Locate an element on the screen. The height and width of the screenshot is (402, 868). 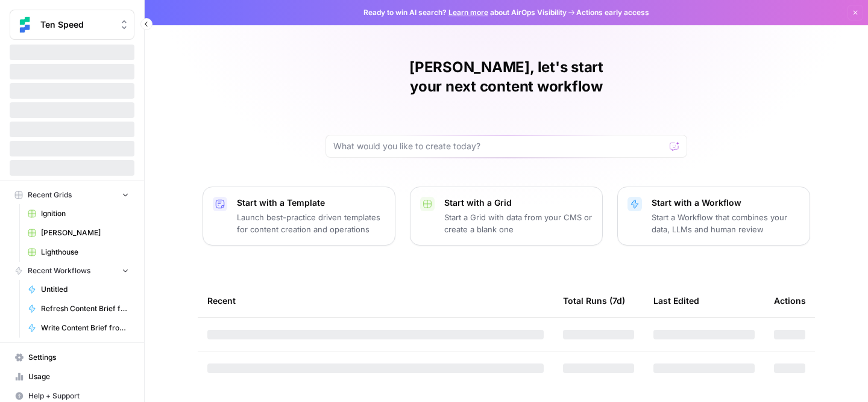
a: Ignition is located at coordinates (79, 214).